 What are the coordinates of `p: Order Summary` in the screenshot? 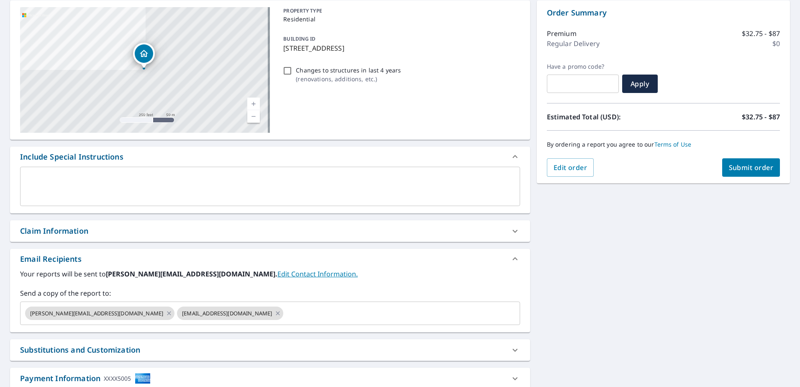 It's located at (663, 13).